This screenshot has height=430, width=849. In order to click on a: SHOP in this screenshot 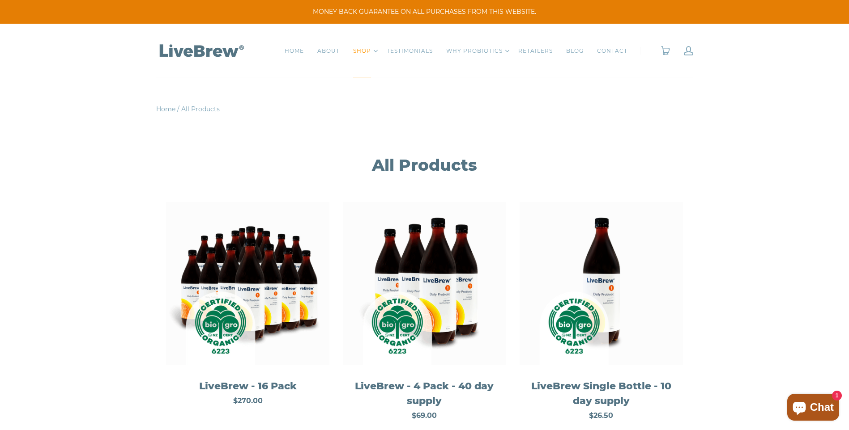, I will do `click(362, 51)`.